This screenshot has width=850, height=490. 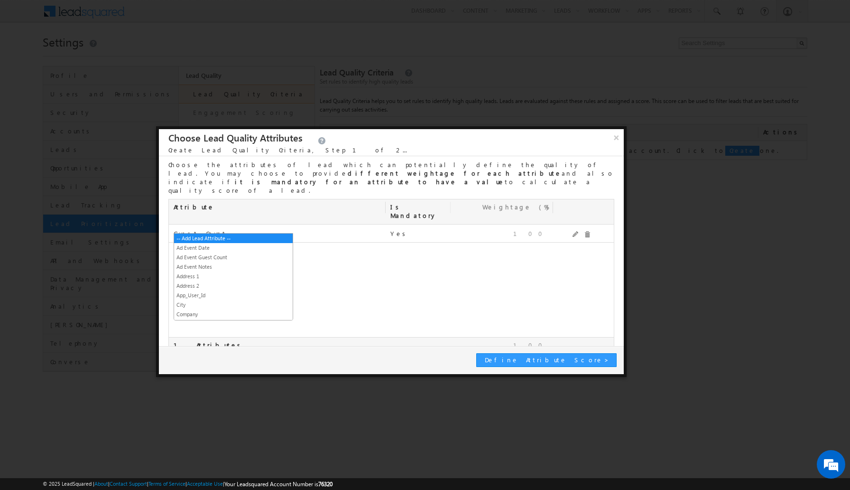 What do you see at coordinates (370, 181) in the screenshot?
I see `span: it is mandatory for an attribute to have a value` at bounding box center [370, 181].